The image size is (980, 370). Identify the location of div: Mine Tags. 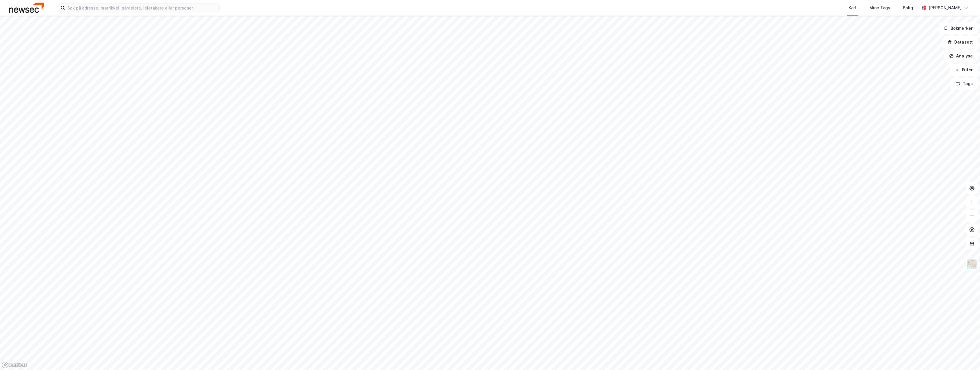
(880, 8).